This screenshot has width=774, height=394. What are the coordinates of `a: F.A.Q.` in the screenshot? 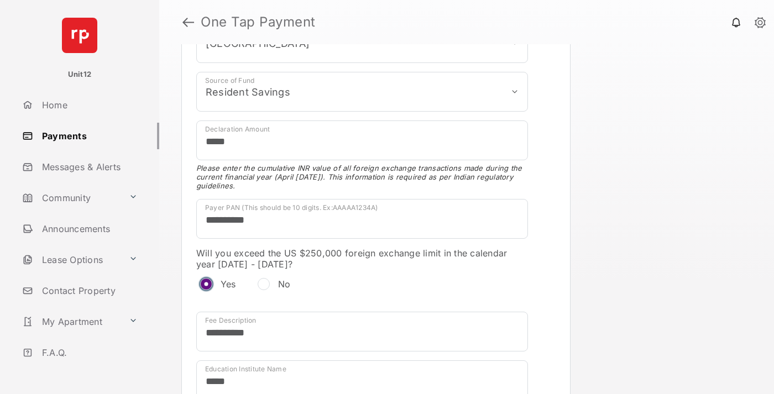 It's located at (88, 353).